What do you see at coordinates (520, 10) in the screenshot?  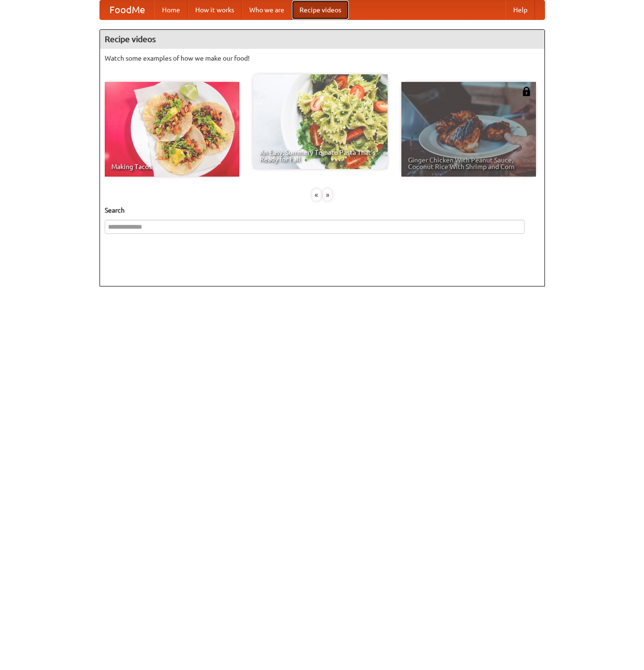 I see `a: Help` at bounding box center [520, 10].